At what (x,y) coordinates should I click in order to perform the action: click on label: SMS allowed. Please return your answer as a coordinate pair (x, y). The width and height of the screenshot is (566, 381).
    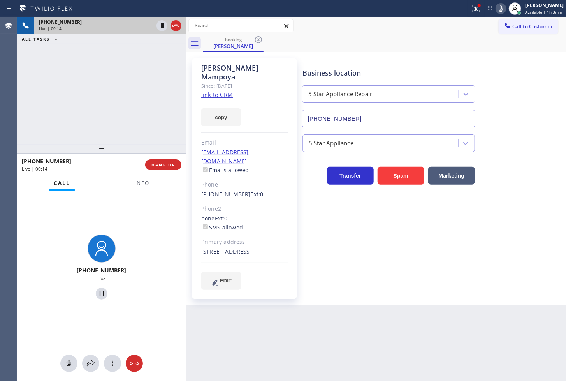
    Looking at the image, I should click on (222, 227).